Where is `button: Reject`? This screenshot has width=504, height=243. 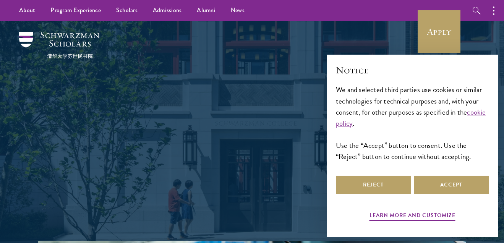 button: Reject is located at coordinates (373, 185).